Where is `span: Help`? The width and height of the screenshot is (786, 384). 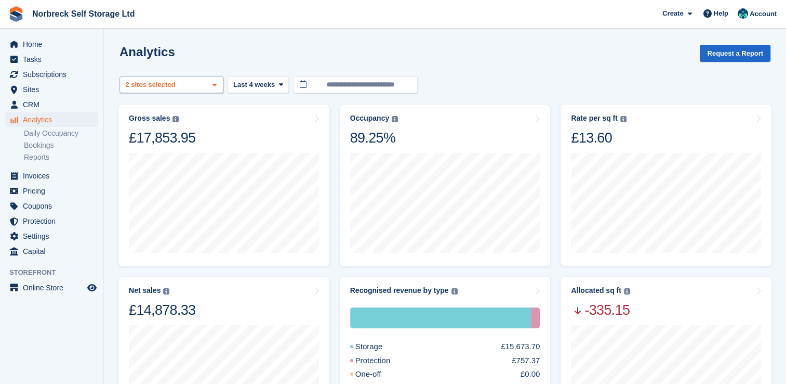 span: Help is located at coordinates (722, 14).